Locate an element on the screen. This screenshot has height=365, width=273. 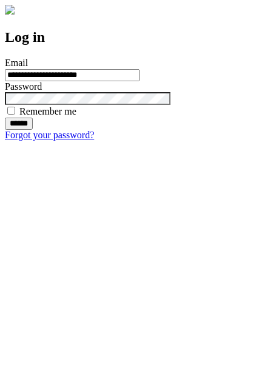
a: Forgot your password? is located at coordinates (49, 135).